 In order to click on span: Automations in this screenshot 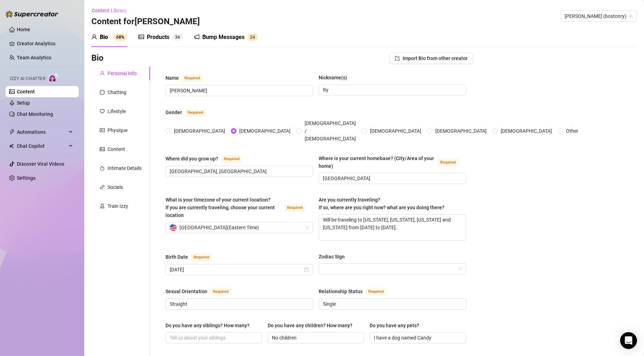, I will do `click(42, 132)`.